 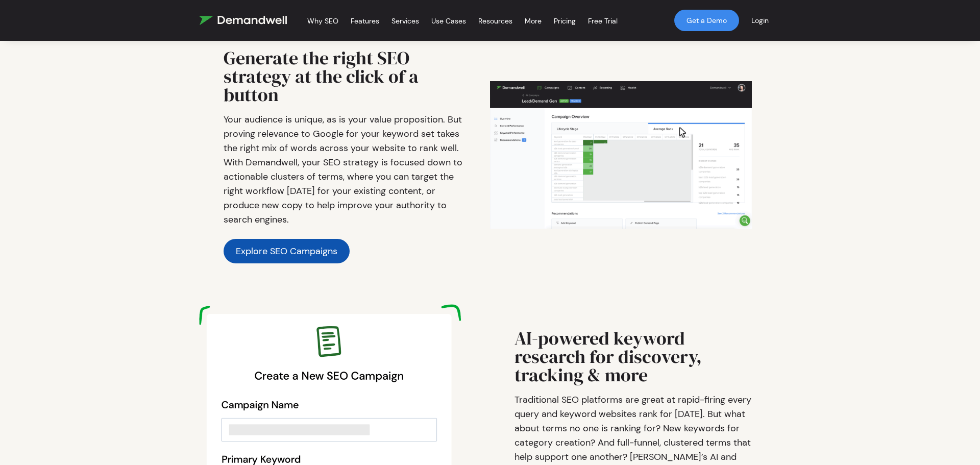 I want to click on h6: Login, so click(x=760, y=21).